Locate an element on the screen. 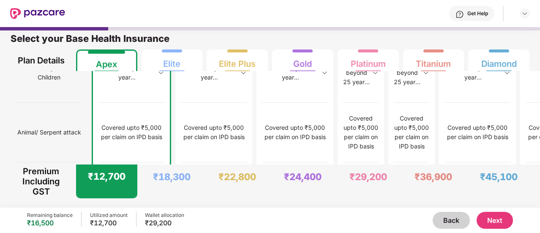  div: Remaining balance is located at coordinates (50, 215).